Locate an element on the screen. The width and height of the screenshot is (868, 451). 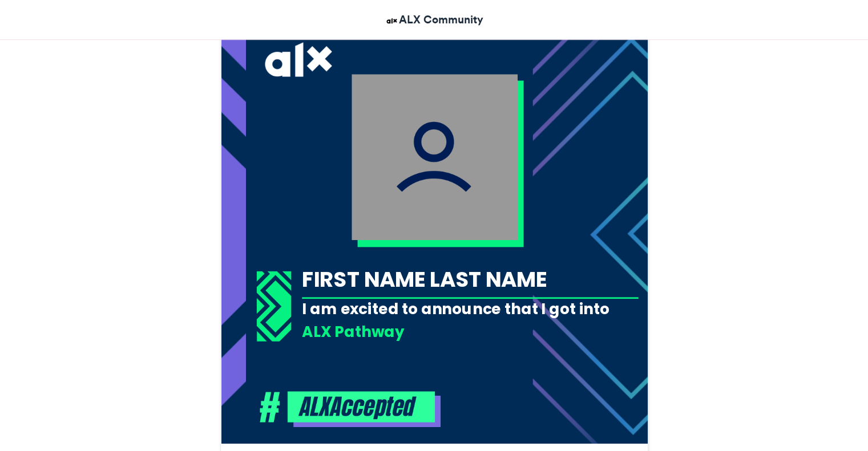
div: ALX Pathway is located at coordinates (469, 332).